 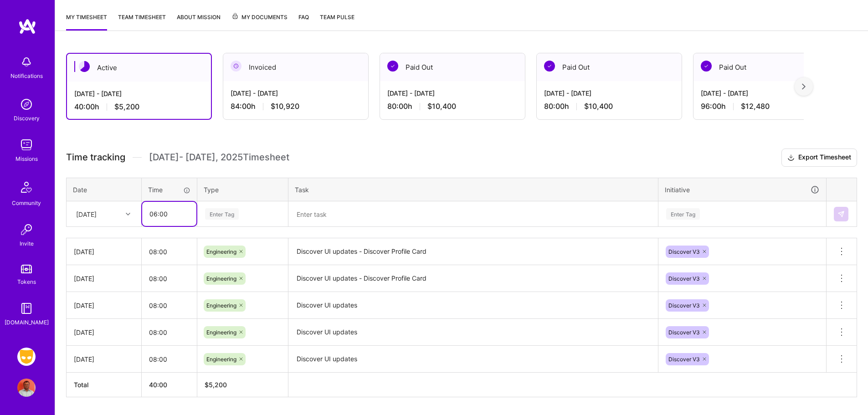 What do you see at coordinates (27, 387) in the screenshot?
I see `img: User Avatar` at bounding box center [27, 387].